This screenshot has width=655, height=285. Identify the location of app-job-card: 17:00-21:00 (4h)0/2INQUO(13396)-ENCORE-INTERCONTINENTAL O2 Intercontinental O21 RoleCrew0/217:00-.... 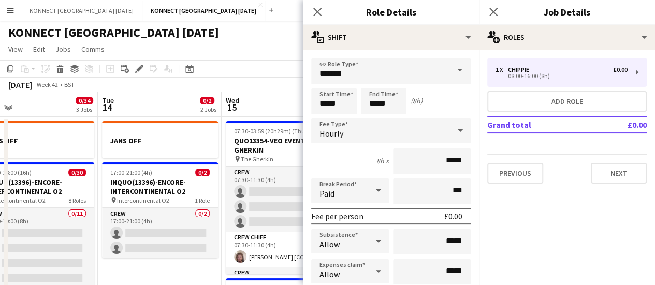
(160, 210).